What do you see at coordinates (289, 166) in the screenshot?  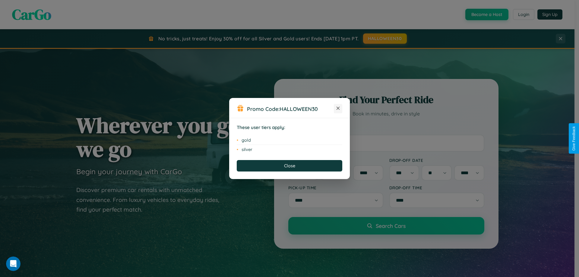 I see `button: Close` at bounding box center [289, 166].